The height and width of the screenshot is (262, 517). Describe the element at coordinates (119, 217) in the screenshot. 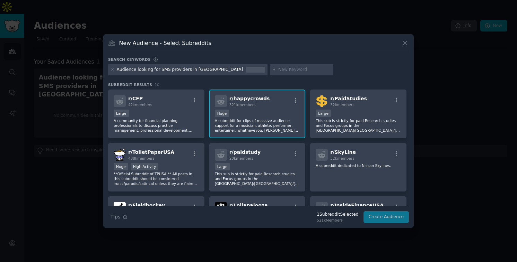

I see `button: Tips` at that location.